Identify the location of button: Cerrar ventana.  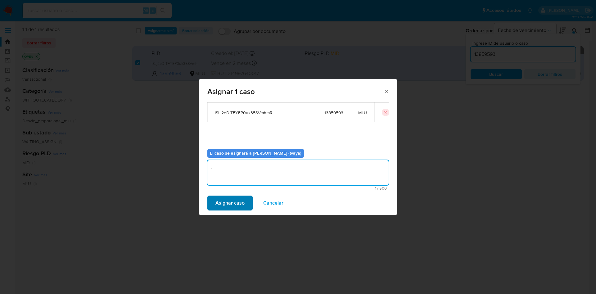
(386, 91).